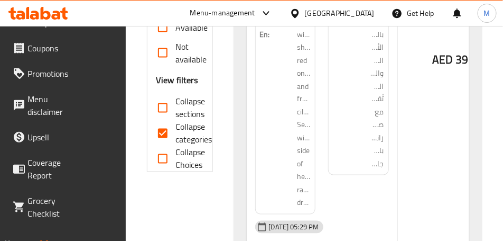 Image resolution: width=503 pixels, height=241 pixels. I want to click on span: Coverage Report, so click(51, 169).